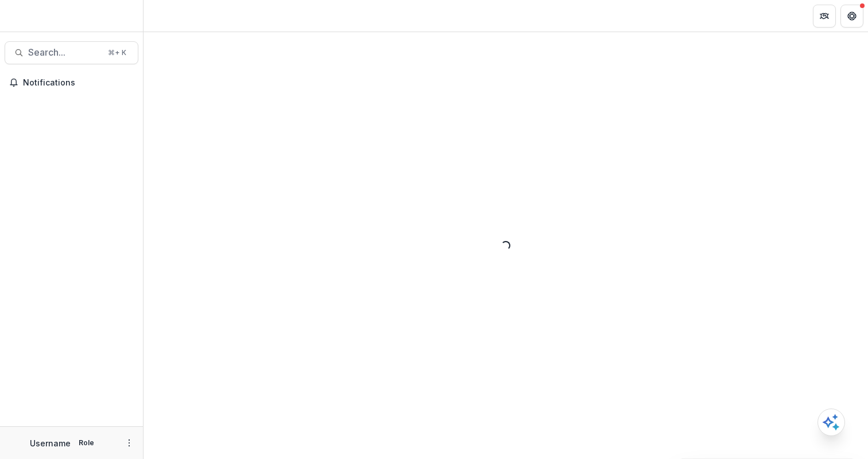 Image resolution: width=868 pixels, height=459 pixels. What do you see at coordinates (851, 16) in the screenshot?
I see `button: Get Help` at bounding box center [851, 16].